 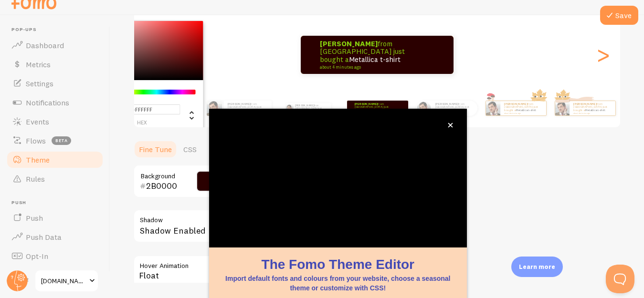 I want to click on div: Change another color definition, so click(x=188, y=115).